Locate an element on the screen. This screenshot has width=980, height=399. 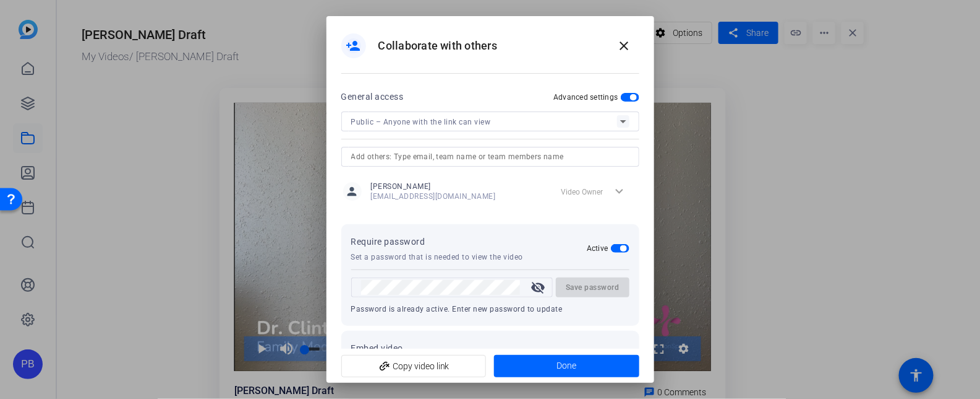
mat-icon: person_add is located at coordinates (354, 46).